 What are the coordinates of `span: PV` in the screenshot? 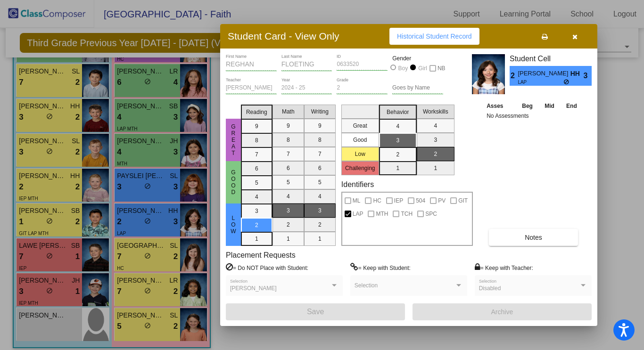 It's located at (442, 201).